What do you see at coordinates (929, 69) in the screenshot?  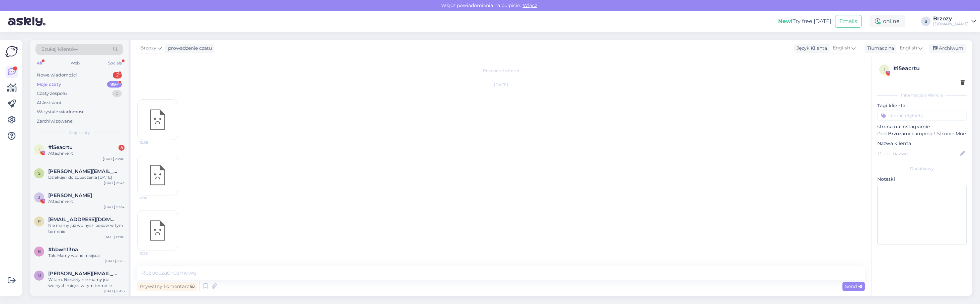 I see `div: # i5eacrtu` at bounding box center [929, 69].